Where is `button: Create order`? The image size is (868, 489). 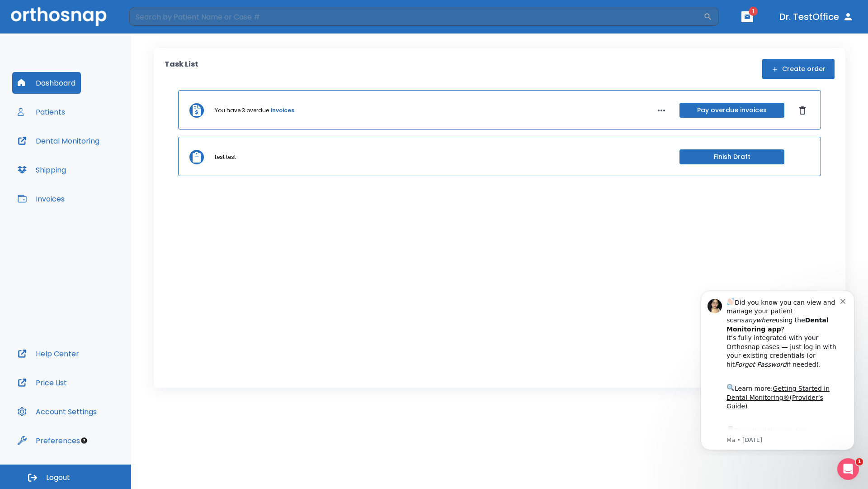
button: Create order is located at coordinates (799, 69).